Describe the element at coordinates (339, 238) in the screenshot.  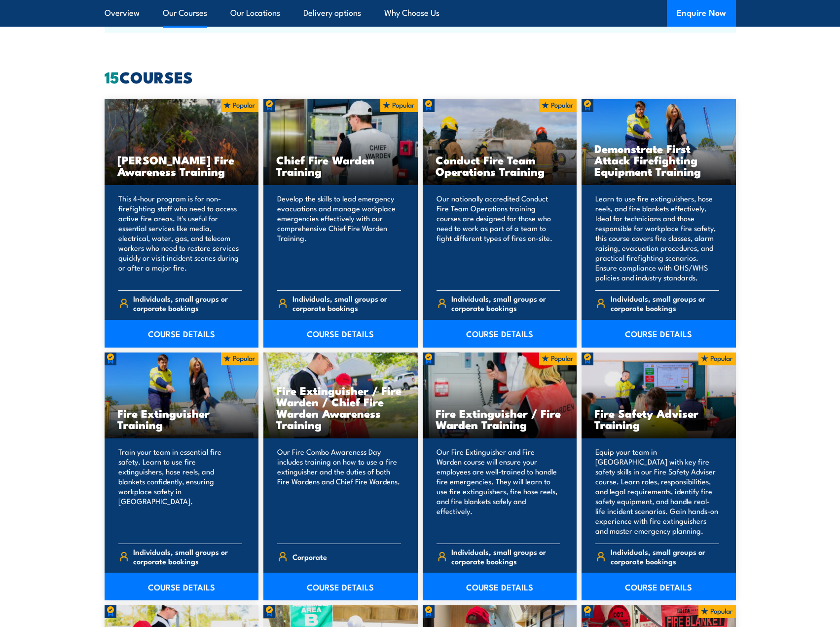
I see `p: Develop the skills to lead emergency evacuations and manage workplace emergencies effectively wit...` at that location.